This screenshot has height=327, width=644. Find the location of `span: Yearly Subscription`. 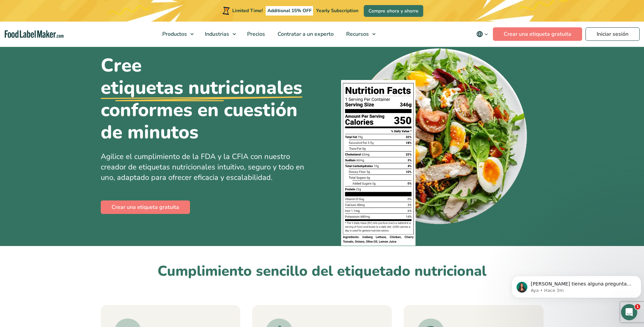

span: Yearly Subscription is located at coordinates (337, 10).